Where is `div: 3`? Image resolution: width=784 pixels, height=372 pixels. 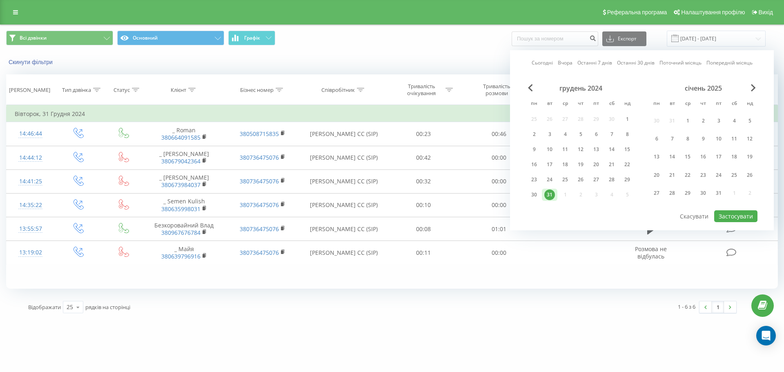 div: 3 is located at coordinates (719, 121).